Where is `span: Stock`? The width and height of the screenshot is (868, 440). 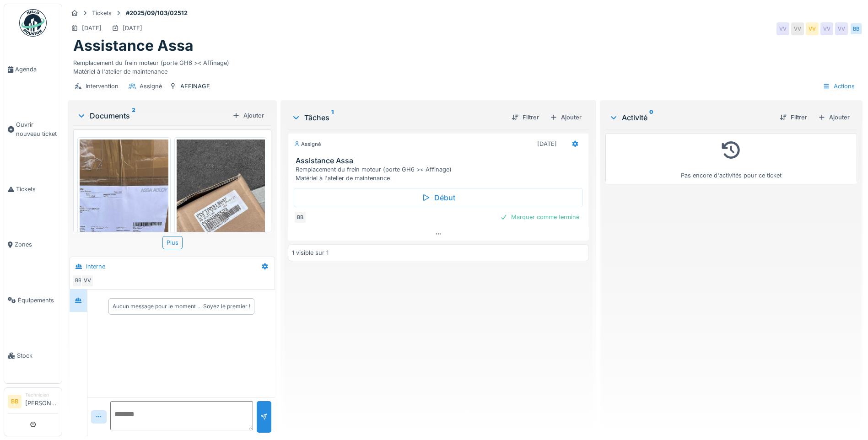
span: Stock is located at coordinates (38, 356).